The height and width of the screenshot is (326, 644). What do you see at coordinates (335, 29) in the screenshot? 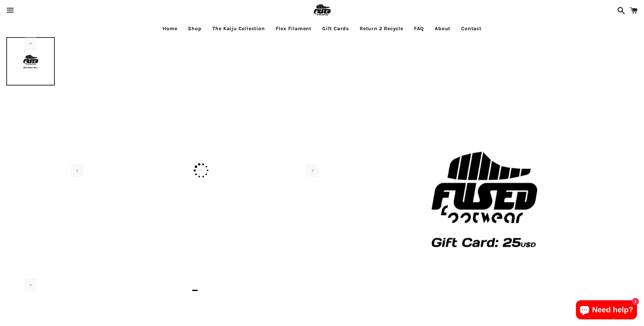
I see `a: Gift Cards` at bounding box center [335, 29].